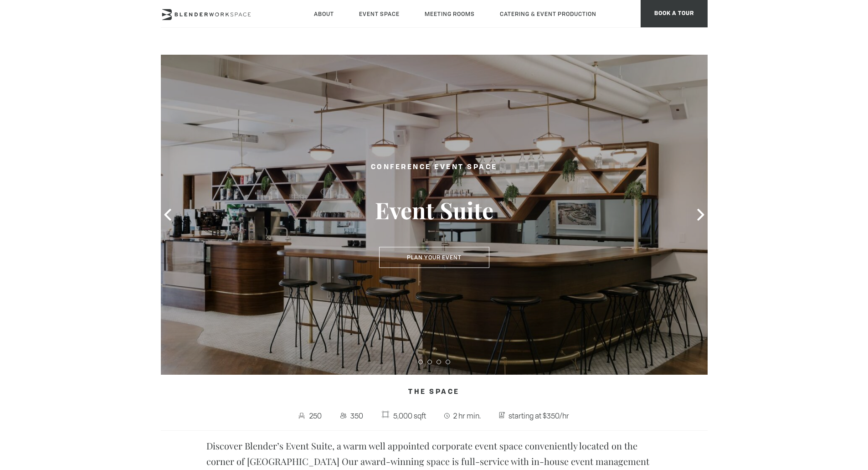 The height and width of the screenshot is (470, 868). I want to click on span: 2 hr min., so click(467, 416).